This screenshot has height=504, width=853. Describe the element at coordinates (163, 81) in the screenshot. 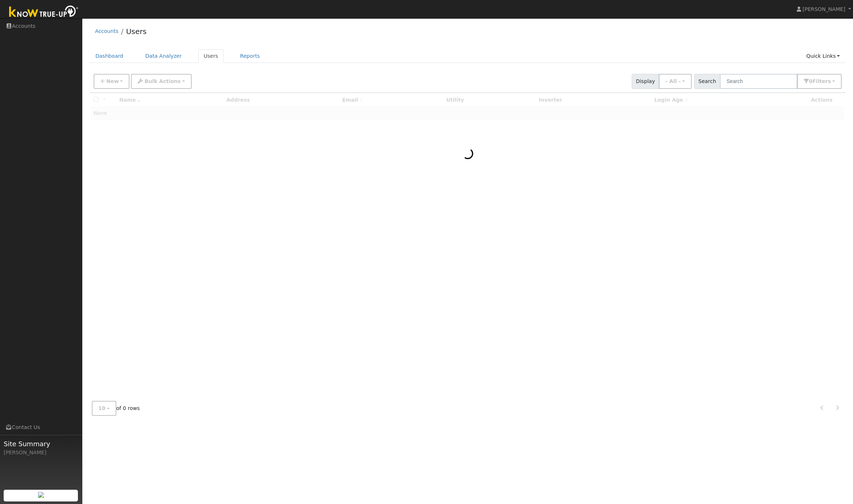

I see `span: Bulk Actions` at that location.